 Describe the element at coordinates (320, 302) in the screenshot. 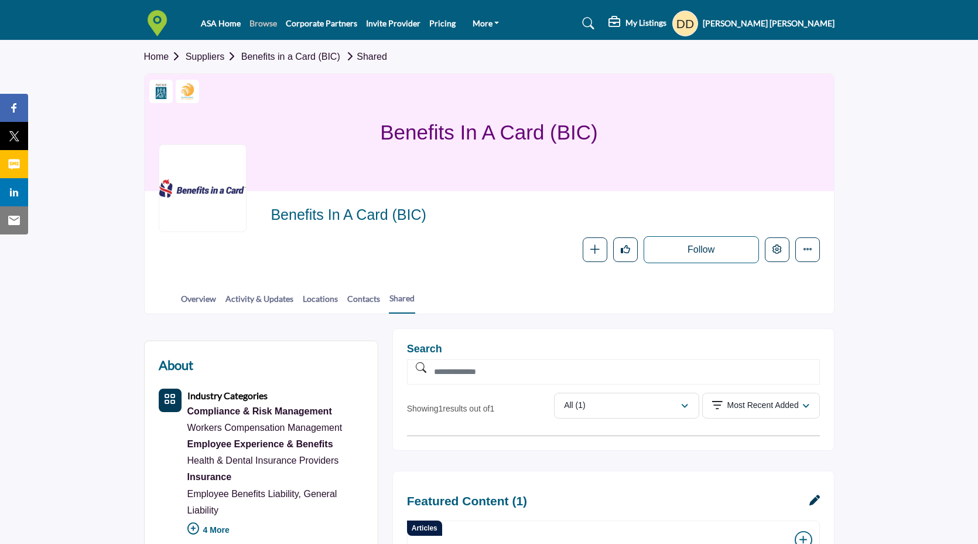

I see `a: Locations` at that location.